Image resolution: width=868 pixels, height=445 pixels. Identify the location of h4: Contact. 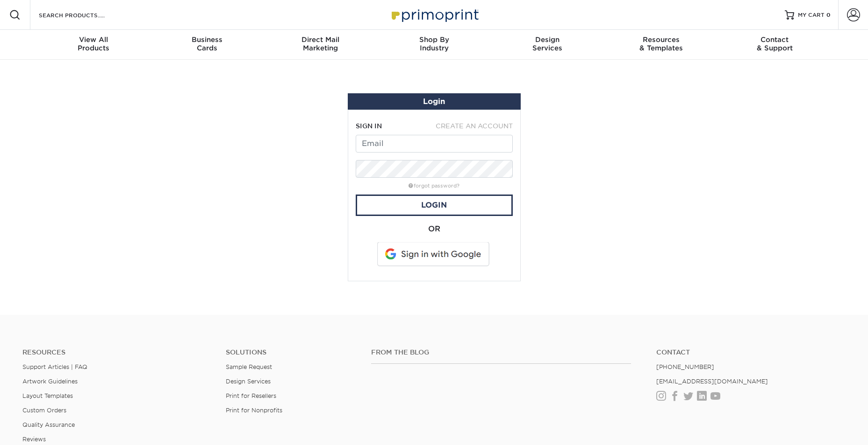
(750, 352).